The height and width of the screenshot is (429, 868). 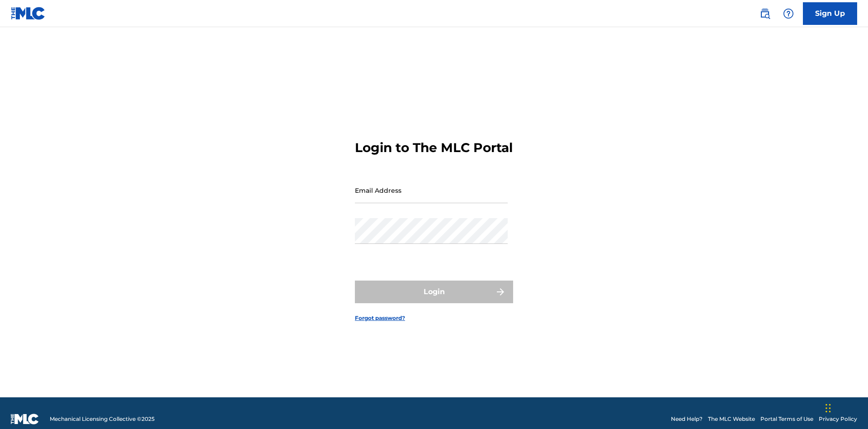 What do you see at coordinates (25, 419) in the screenshot?
I see `img: logo` at bounding box center [25, 419].